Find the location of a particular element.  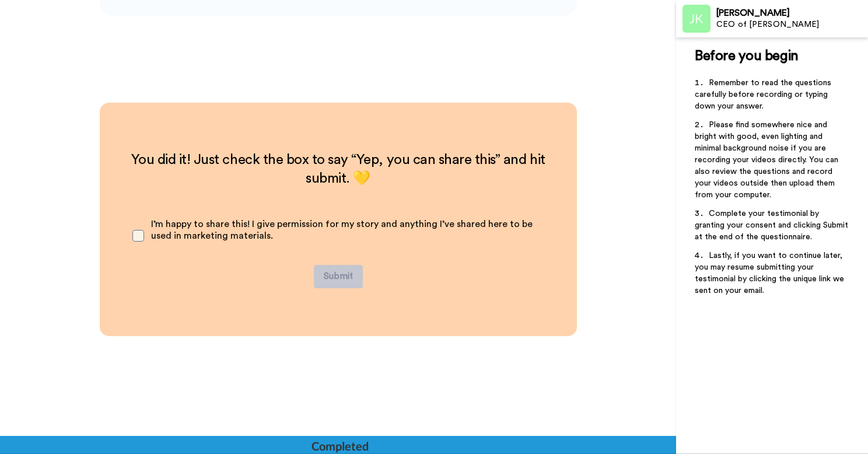

button: Submit is located at coordinates (338, 277).